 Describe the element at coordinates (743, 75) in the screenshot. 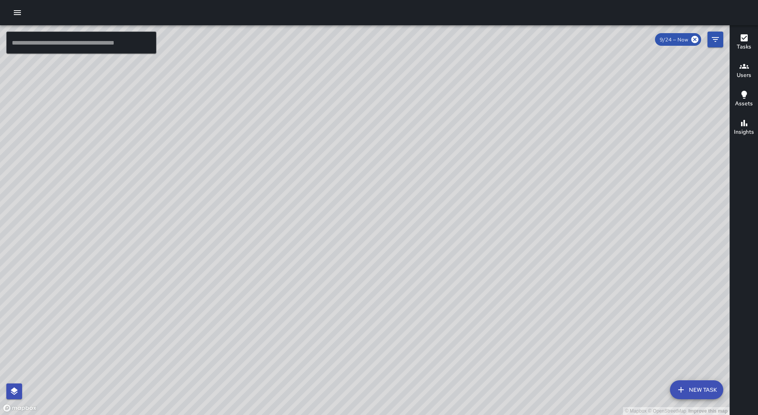

I see `h6: Users` at that location.